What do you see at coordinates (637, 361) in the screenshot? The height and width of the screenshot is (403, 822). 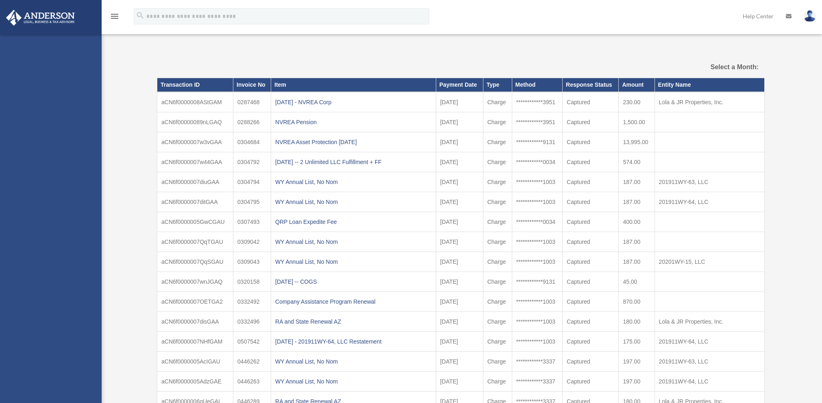 I see `td: 197.00` at bounding box center [637, 361].